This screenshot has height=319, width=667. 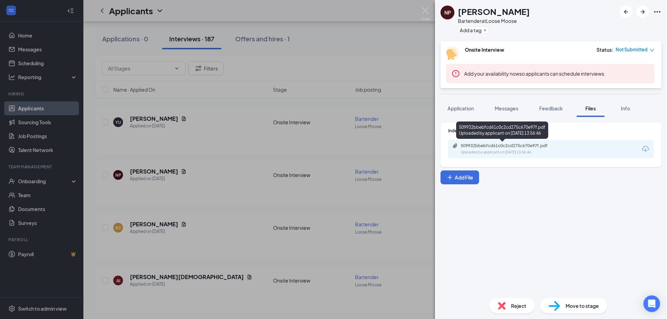 What do you see at coordinates (643, 12) in the screenshot?
I see `svg: ArrowRight` at bounding box center [643, 12].